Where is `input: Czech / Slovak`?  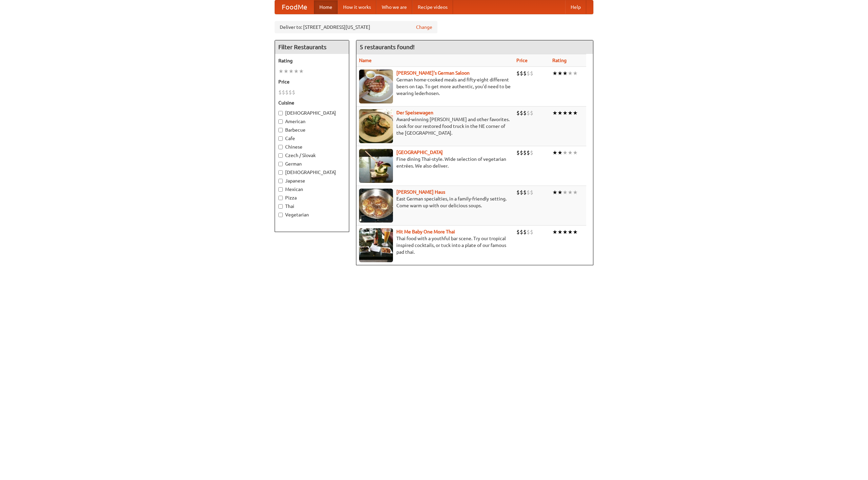 input: Czech / Slovak is located at coordinates (281, 156).